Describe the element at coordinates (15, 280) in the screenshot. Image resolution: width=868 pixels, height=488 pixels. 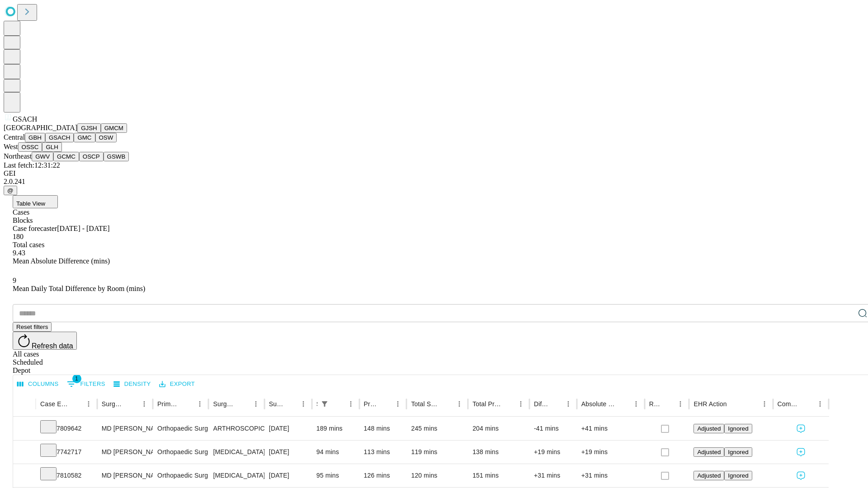
I see `span: 9` at that location.